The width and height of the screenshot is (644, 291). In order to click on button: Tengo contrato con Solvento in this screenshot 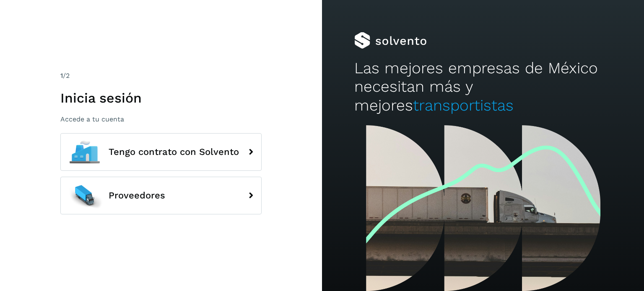, I will do `click(161, 152)`.